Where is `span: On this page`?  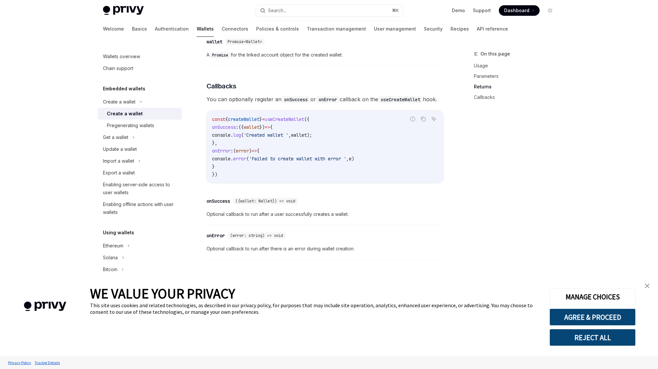 span: On this page is located at coordinates (495, 54).